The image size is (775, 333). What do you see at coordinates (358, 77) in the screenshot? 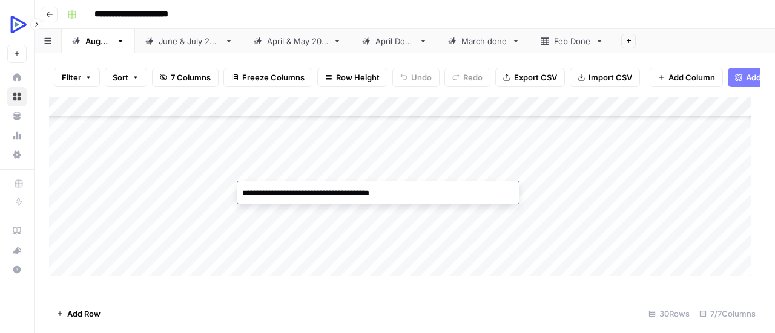
I see `span: Row Height` at bounding box center [358, 77].